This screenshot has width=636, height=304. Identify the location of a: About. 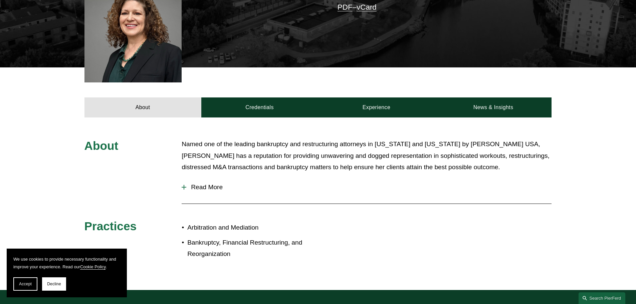
(143, 108).